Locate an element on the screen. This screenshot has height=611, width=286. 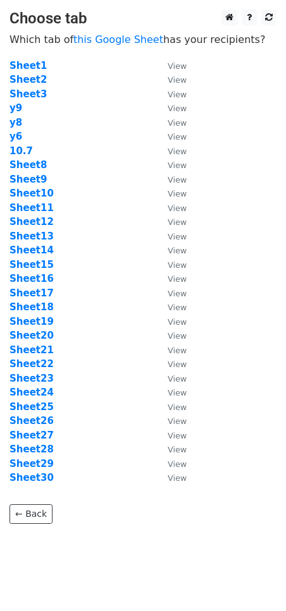
strong: Sheet21 is located at coordinates (32, 350).